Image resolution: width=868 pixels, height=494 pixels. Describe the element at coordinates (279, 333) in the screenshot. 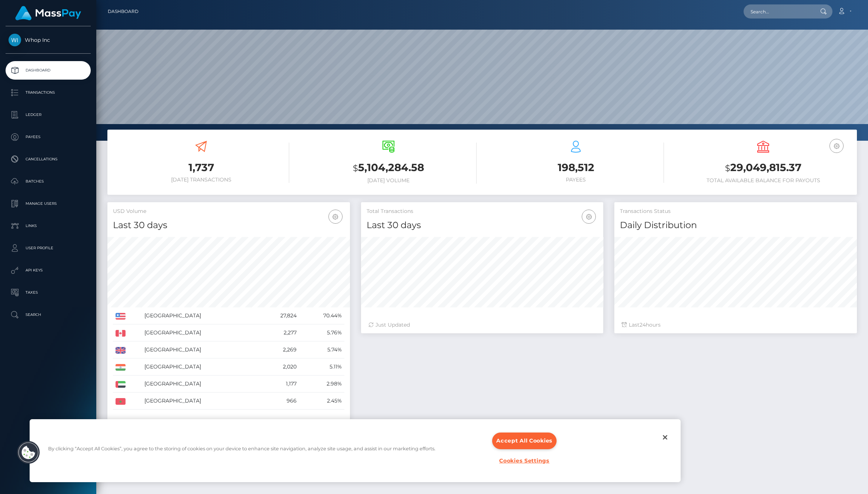

I see `td: 2,277` at that location.